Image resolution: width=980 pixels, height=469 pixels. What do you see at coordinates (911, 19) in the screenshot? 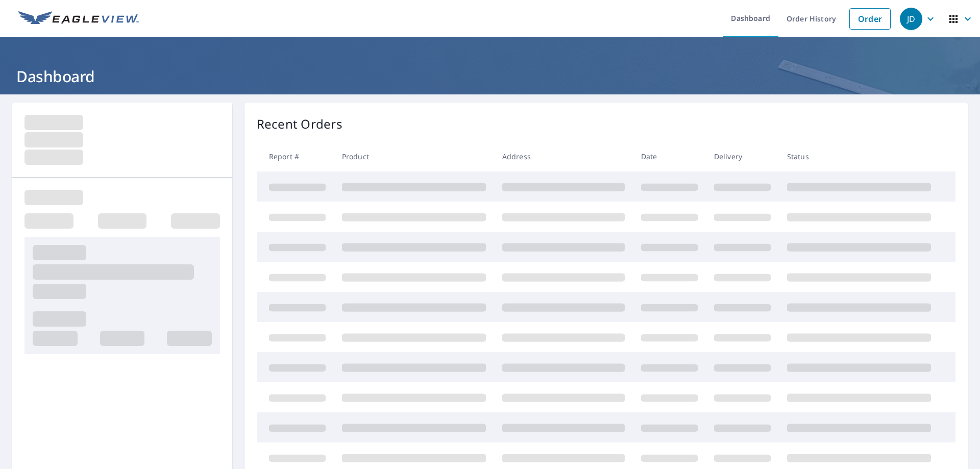
I see `div: JD` at bounding box center [911, 19].